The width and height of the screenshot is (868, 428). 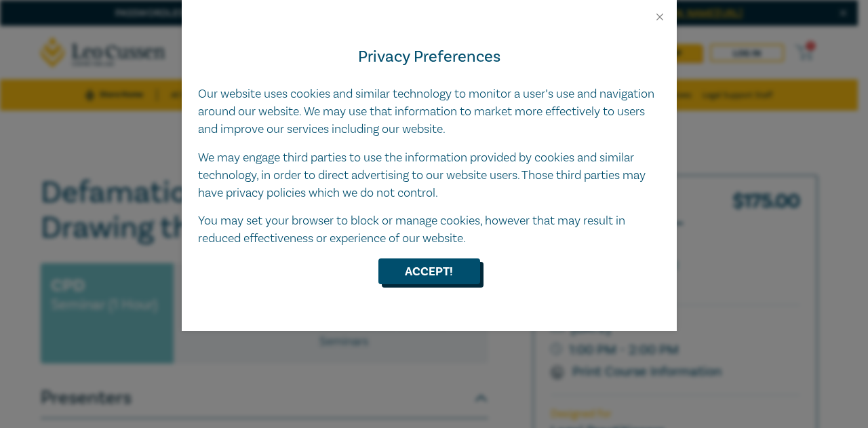 I want to click on button: Accept!, so click(x=430, y=271).